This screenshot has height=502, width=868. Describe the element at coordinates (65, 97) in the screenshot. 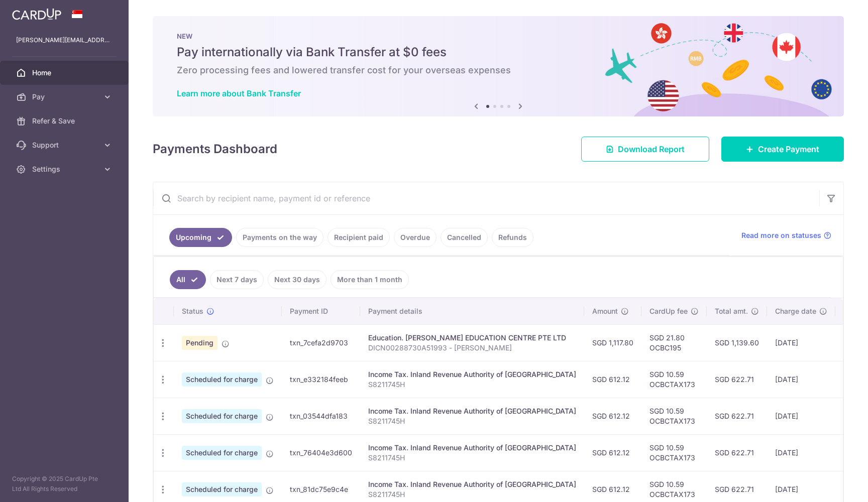

I see `span: Pay` at that location.